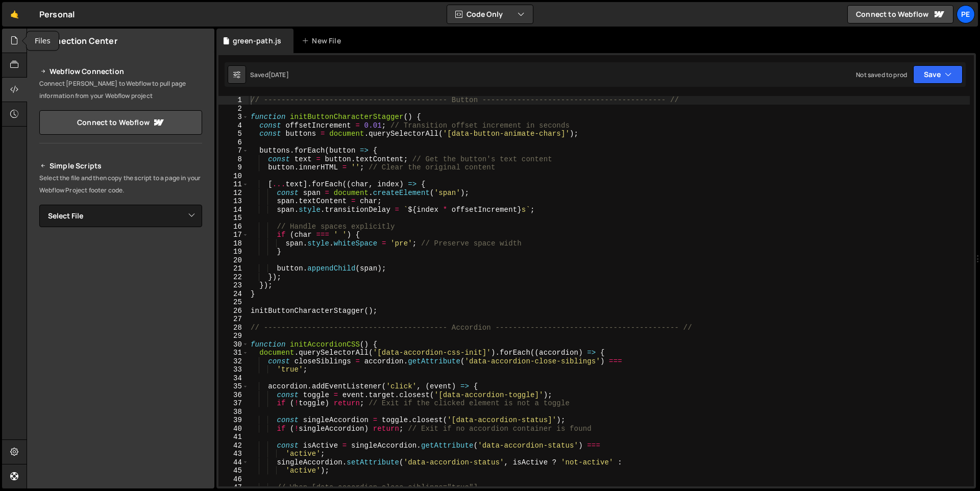  What do you see at coordinates (233, 370) in the screenshot?
I see `div: 33` at bounding box center [233, 370].